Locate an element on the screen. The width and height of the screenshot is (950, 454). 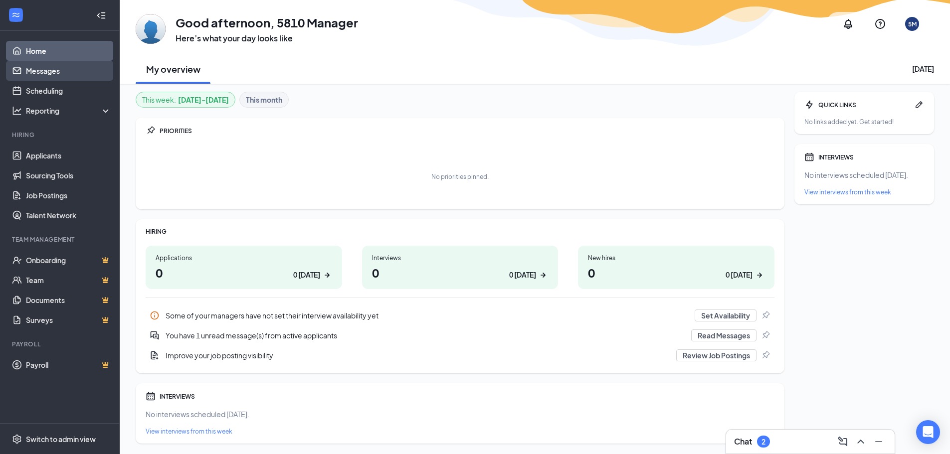
svg: Info is located at coordinates (155, 316).